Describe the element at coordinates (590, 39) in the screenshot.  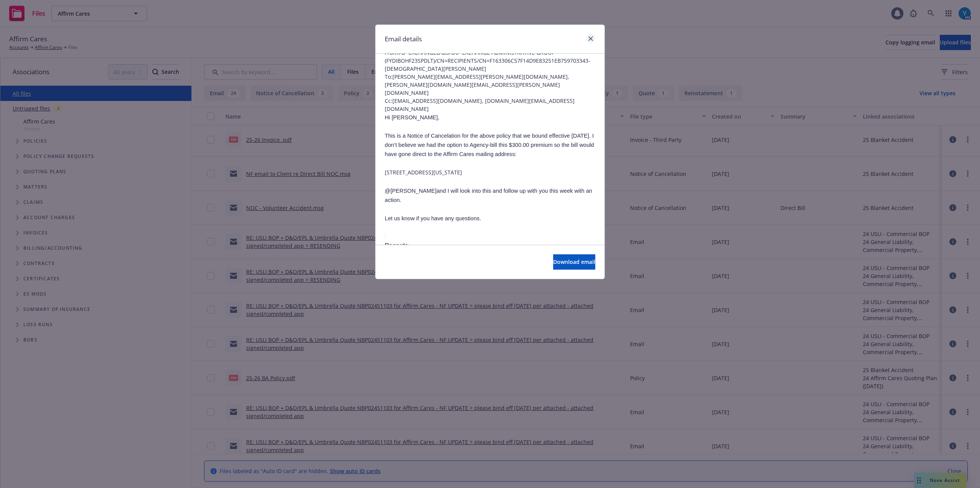
I see `a: close` at that location.